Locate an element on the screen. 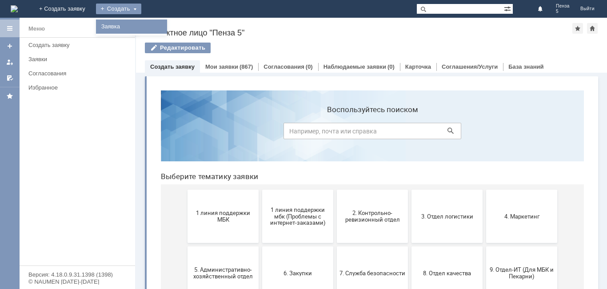 This screenshot has height=289, width=607. span: Бухгалтерия (для мбк) is located at coordinates (69, 246).